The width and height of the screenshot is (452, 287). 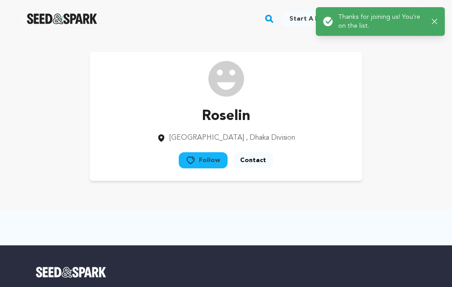 I want to click on a: Follow, so click(x=203, y=160).